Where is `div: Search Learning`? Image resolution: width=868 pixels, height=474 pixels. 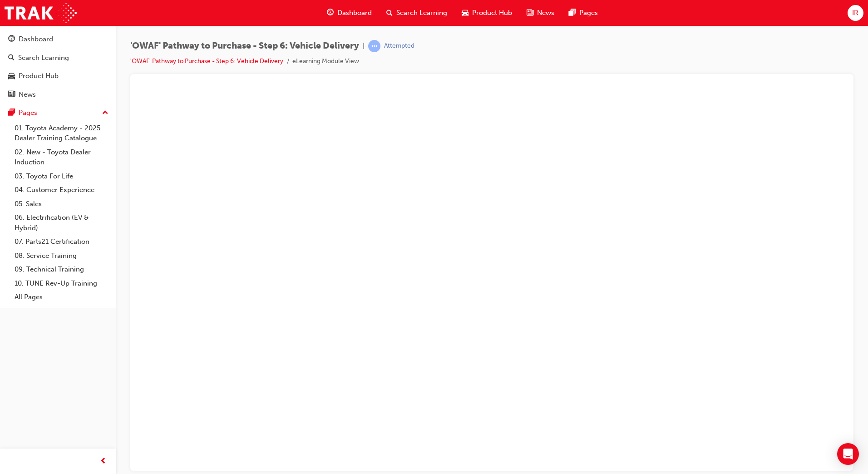 div: Search Learning is located at coordinates (44, 58).